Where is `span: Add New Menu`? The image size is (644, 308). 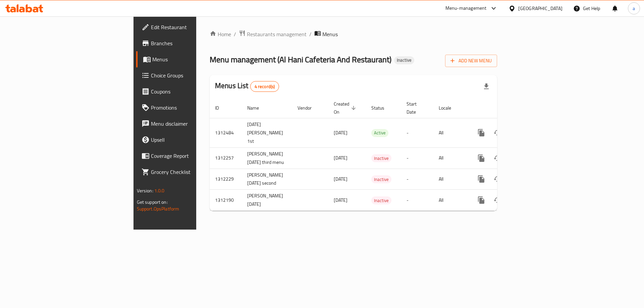 span: Add New Menu is located at coordinates (471, 61).